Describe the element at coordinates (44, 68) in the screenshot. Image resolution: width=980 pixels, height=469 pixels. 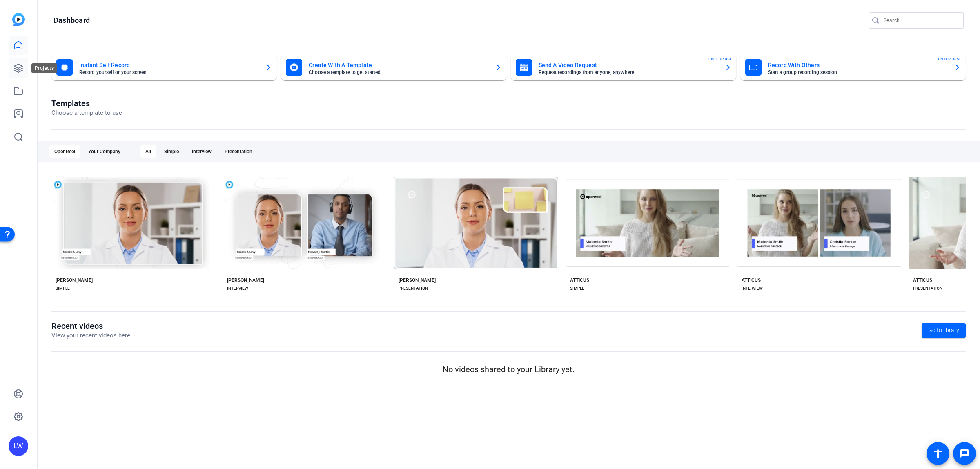
I see `div: Projects` at that location.